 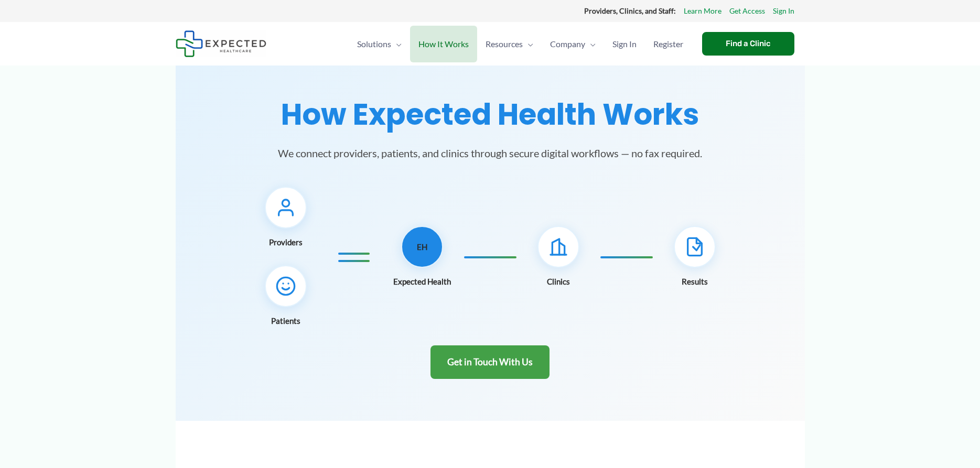 What do you see at coordinates (444, 44) in the screenshot?
I see `span: How It Works` at bounding box center [444, 44].